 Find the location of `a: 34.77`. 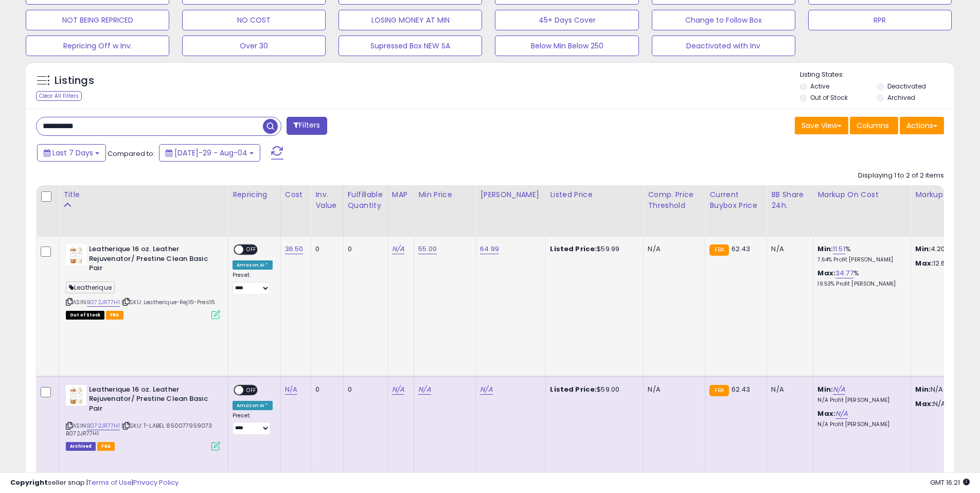

a: 34.77 is located at coordinates (844, 274).